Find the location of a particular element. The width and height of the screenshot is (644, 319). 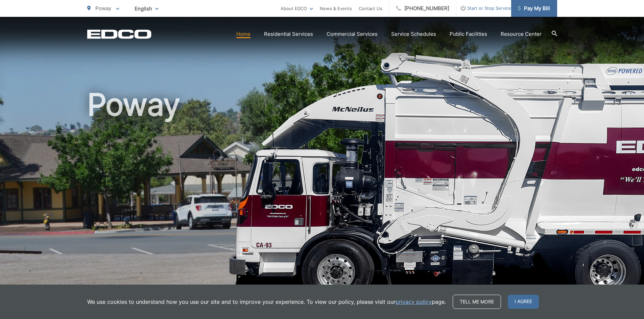

h1: Poway is located at coordinates (322, 195).